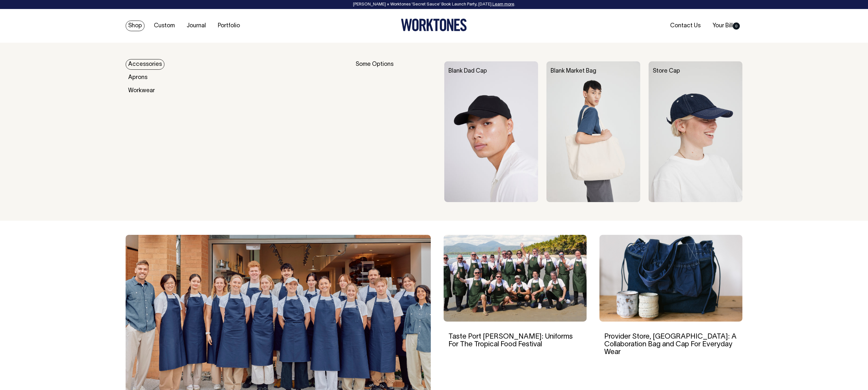 This screenshot has width=868, height=390. I want to click on a: Journal, so click(197, 26).